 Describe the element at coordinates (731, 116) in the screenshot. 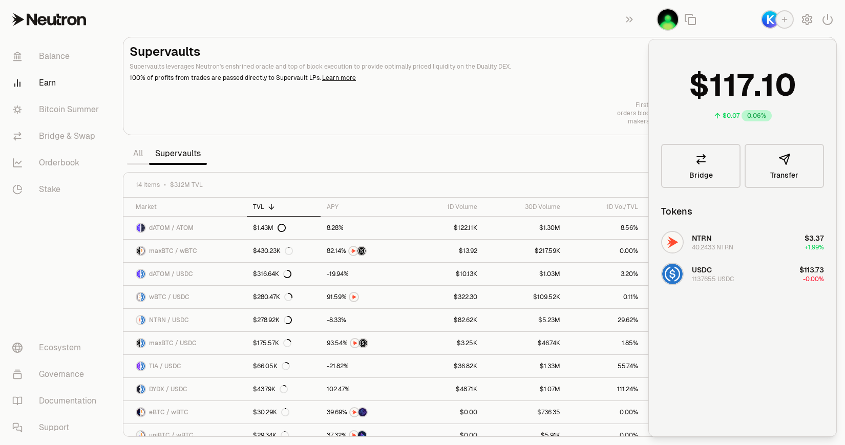

I see `div: $0.07` at that location.